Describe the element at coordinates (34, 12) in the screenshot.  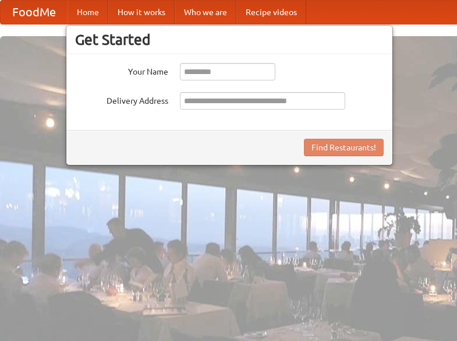
I see `a: FoodMe` at that location.